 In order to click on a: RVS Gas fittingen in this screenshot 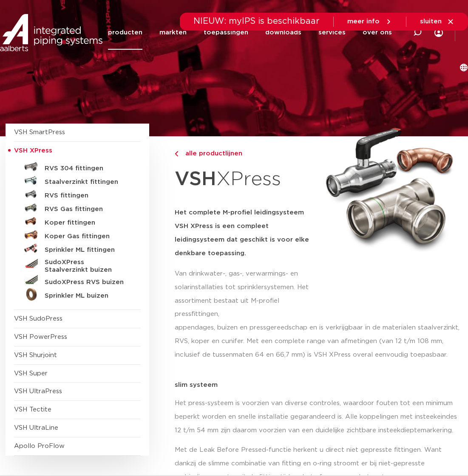, I will do `click(77, 208)`.